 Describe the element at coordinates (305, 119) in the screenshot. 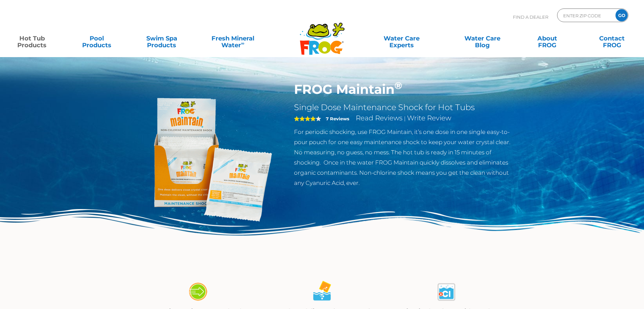

I see `span: 4` at that location.